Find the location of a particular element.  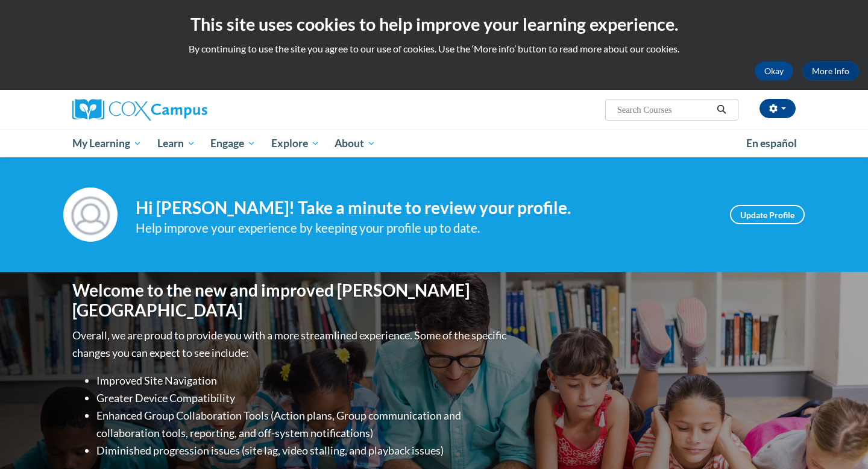

img: Cox Campus is located at coordinates (140, 110).